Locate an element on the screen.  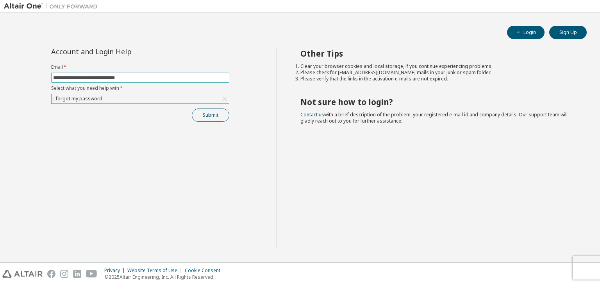
img: youtube.svg is located at coordinates (91, 274).